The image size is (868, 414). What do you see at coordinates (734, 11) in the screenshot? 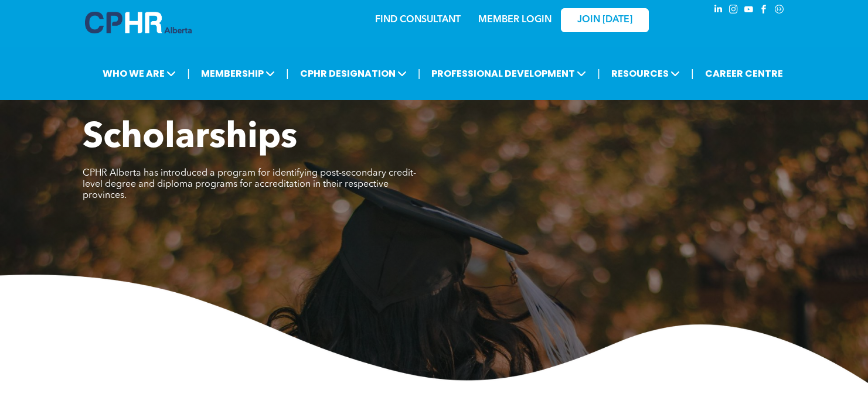
I see `a: instagram` at bounding box center [734, 11].